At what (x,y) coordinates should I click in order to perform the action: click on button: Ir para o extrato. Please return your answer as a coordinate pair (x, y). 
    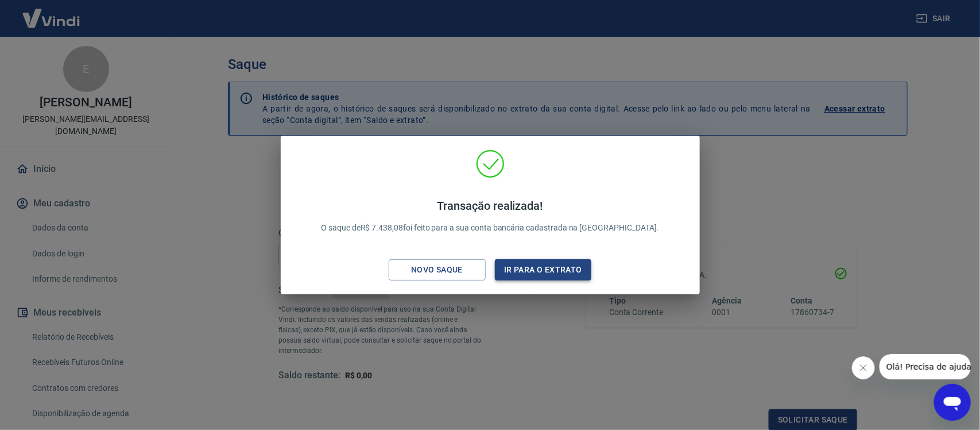
    Looking at the image, I should click on (544, 269).